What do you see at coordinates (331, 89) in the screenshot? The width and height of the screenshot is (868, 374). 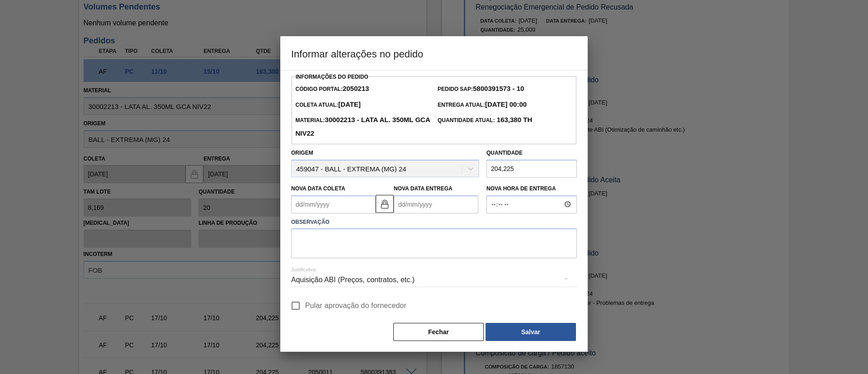 I see `span: Código Portal:` at bounding box center [331, 89].